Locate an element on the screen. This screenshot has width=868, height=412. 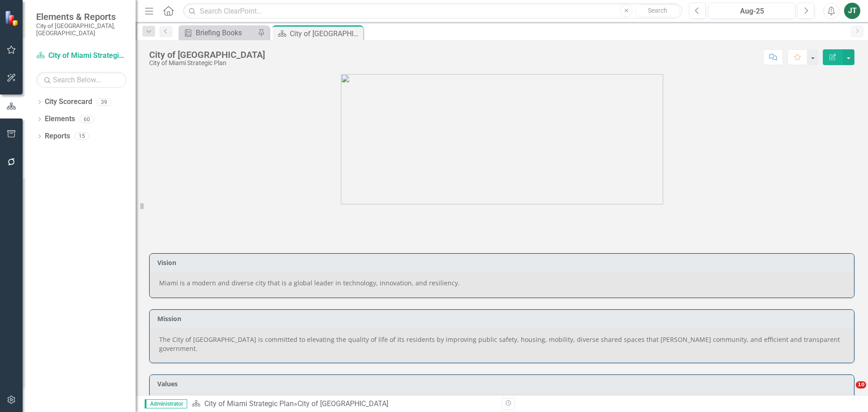
button: Search is located at coordinates (657, 11).